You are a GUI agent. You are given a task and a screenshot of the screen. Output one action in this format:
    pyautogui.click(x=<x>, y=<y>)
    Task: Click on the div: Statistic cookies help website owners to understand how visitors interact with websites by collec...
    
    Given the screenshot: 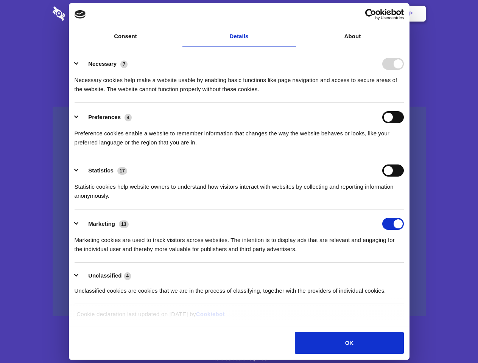 What is the action you would take?
    pyautogui.click(x=239, y=188)
    